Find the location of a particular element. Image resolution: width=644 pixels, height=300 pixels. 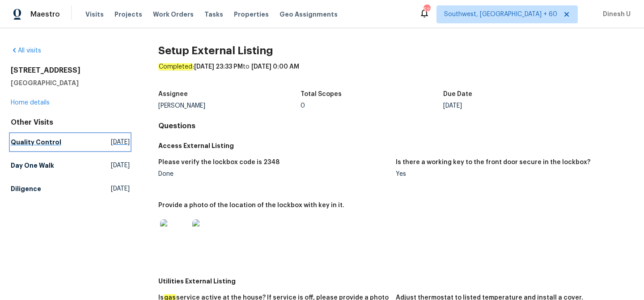

h5: Utilities External Listing is located at coordinates (396, 281).